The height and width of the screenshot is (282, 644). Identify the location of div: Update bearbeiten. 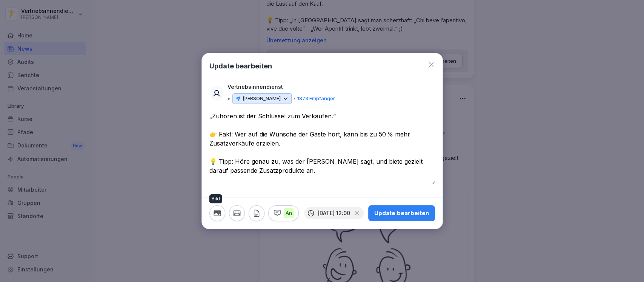
(401, 213).